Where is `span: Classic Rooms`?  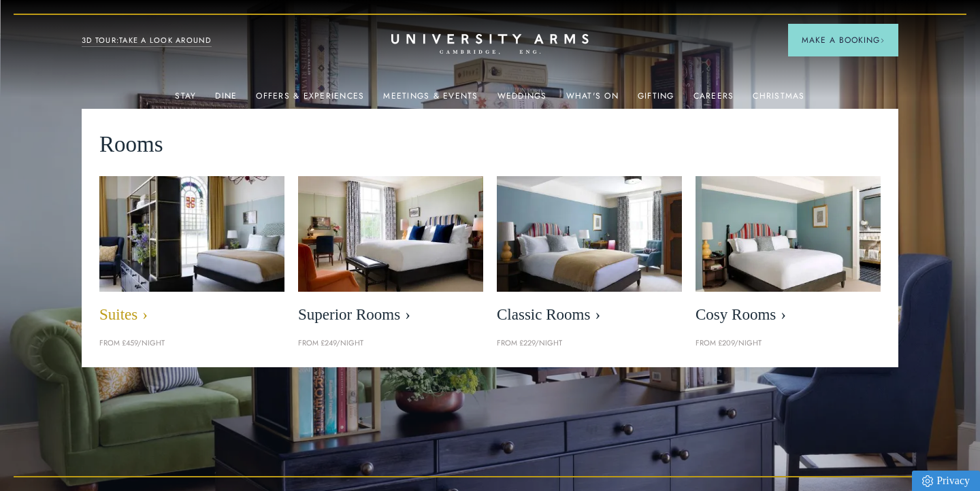 span: Classic Rooms is located at coordinates (590, 315).